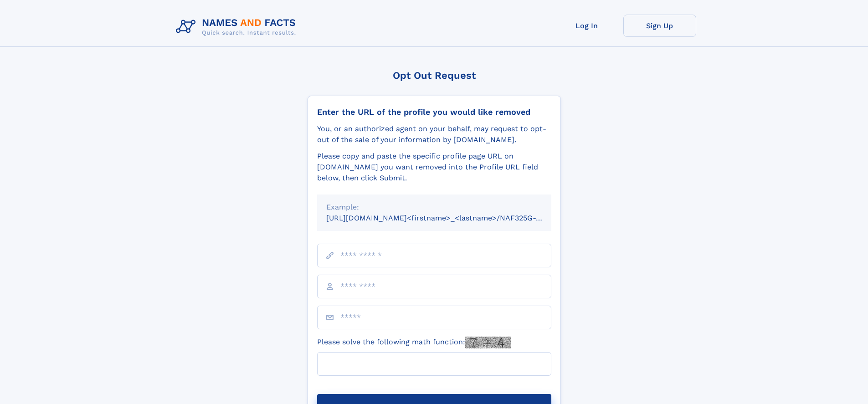 The width and height of the screenshot is (868, 404). I want to click on div: You, or an authorized agent on your behalf, may request to opt-out of the sale of your informatio..., so click(434, 135).